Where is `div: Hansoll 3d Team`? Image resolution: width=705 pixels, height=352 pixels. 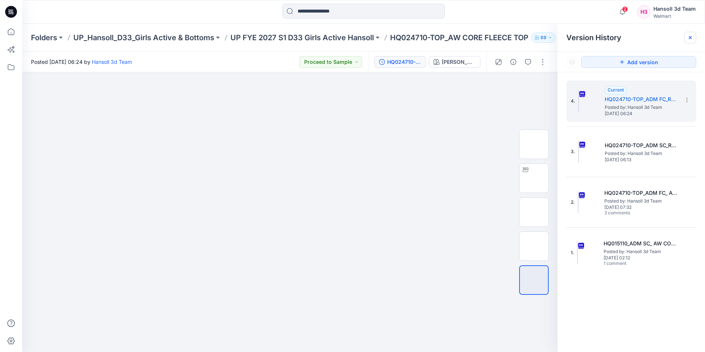 div: Hansoll 3d Team is located at coordinates (675, 9).